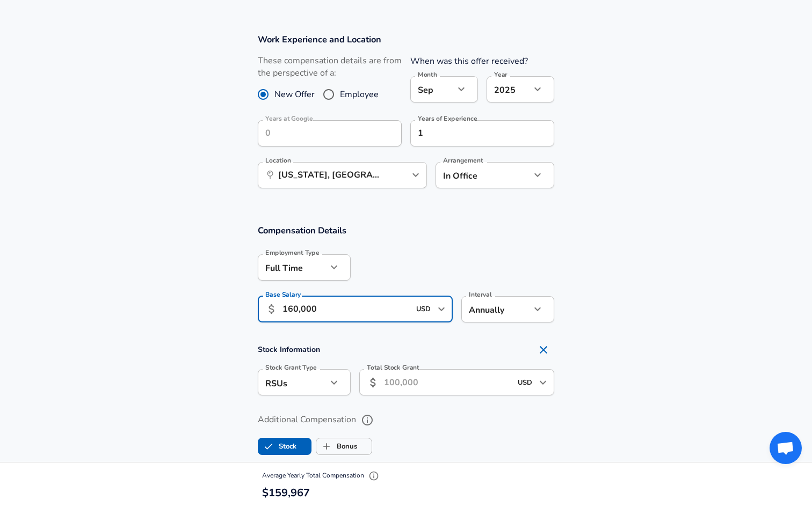  Describe the element at coordinates (544, 350) in the screenshot. I see `button: Remove Section` at that location.